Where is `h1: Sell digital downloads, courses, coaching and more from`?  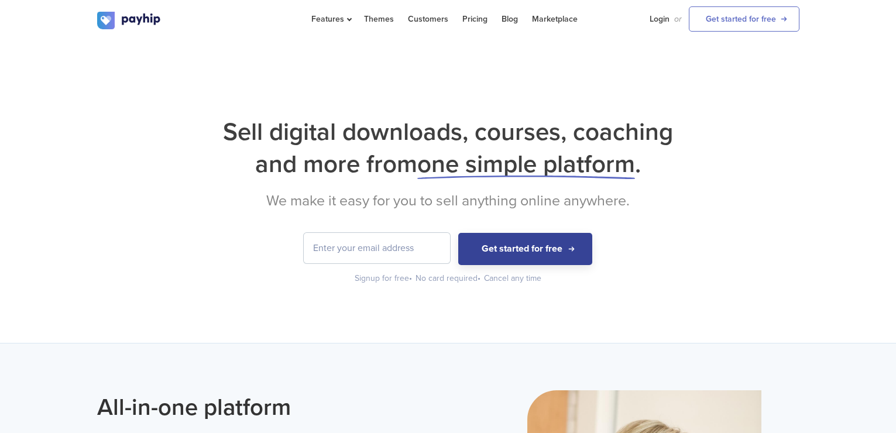 h1: Sell digital downloads, courses, coaching and more from is located at coordinates (448, 148).